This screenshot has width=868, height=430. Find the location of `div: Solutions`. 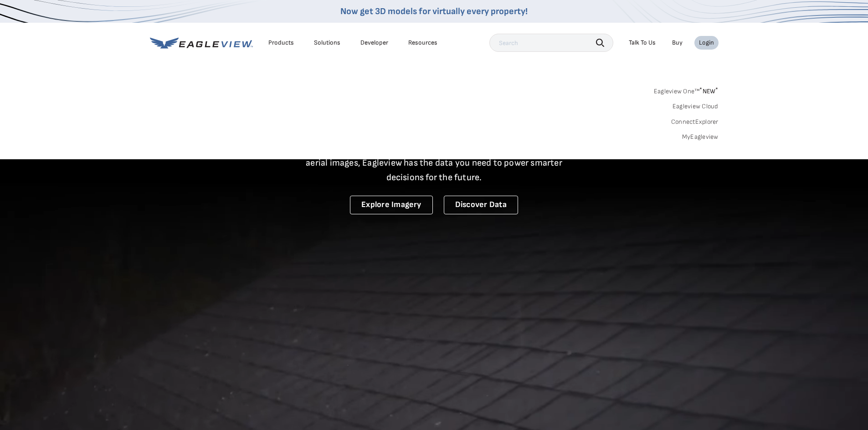

div: Solutions is located at coordinates (327, 43).